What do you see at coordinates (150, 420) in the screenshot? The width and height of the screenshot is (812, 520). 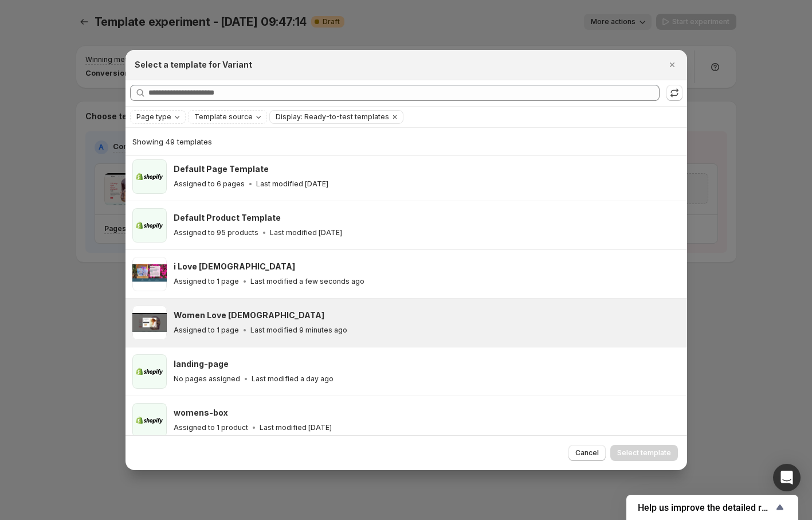 I see `img: womens-box` at bounding box center [150, 420].